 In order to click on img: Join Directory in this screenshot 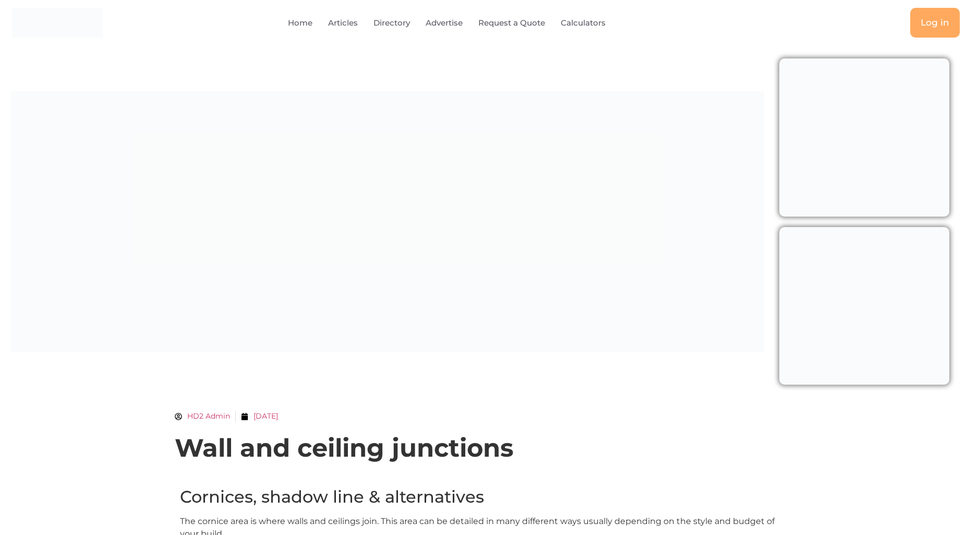, I will do `click(864, 306)`.